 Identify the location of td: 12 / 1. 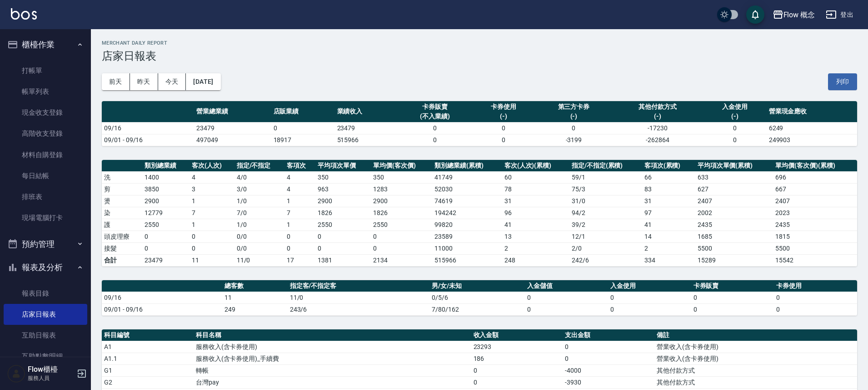
(606, 236).